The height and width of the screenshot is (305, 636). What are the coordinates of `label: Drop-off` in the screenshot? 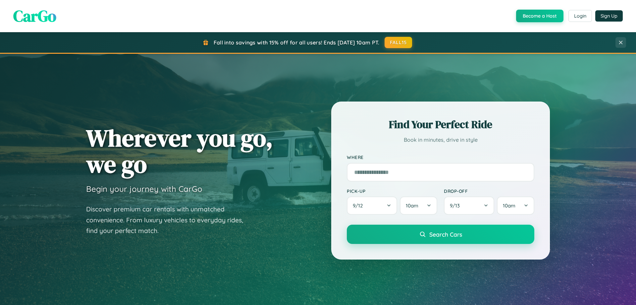 It's located at (489, 191).